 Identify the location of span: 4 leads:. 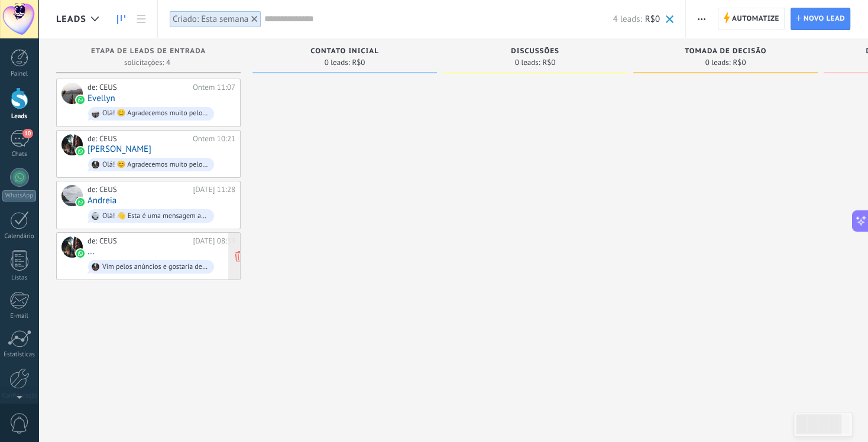
(627, 19).